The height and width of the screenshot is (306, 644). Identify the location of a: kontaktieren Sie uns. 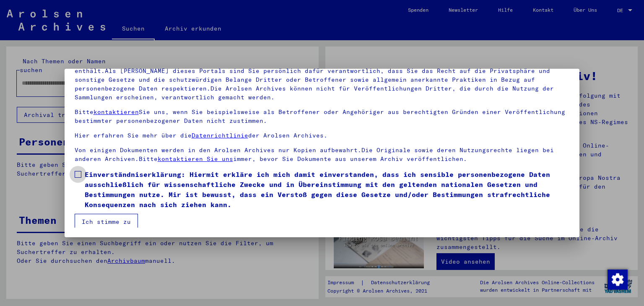
(195, 159).